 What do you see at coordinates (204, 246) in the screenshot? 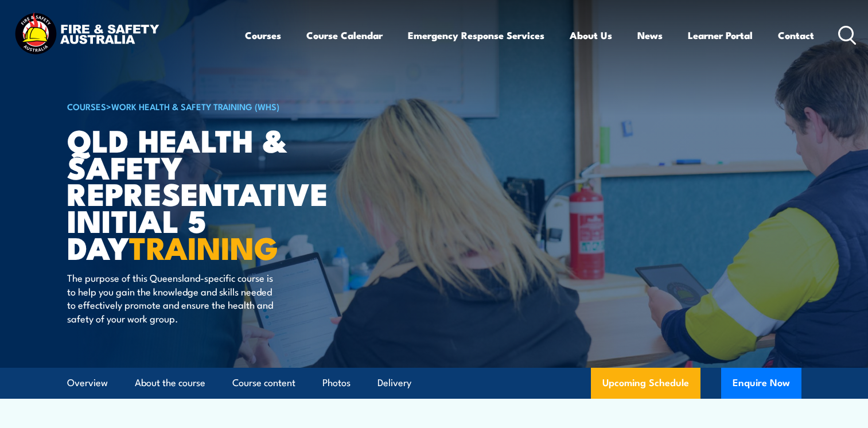
I see `strong: TRAINING` at bounding box center [204, 246].